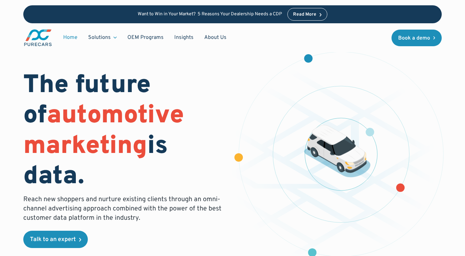  What do you see at coordinates (304, 15) in the screenshot?
I see `div: Read More` at bounding box center [304, 15].